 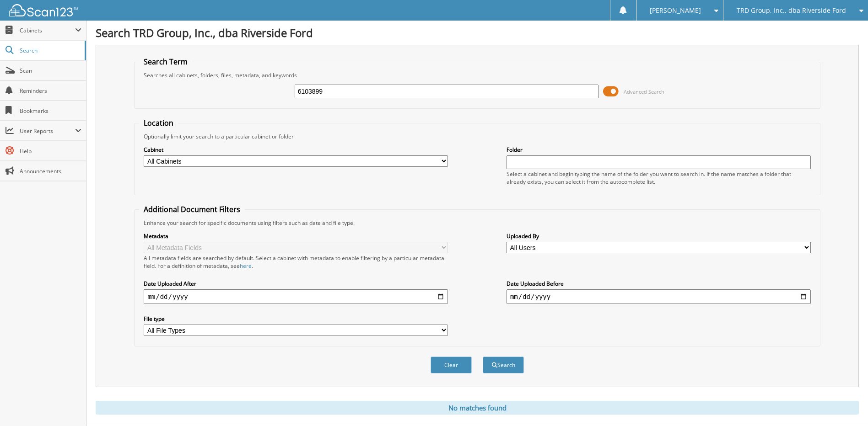 What do you see at coordinates (158, 123) in the screenshot?
I see `legend: Location` at bounding box center [158, 123].